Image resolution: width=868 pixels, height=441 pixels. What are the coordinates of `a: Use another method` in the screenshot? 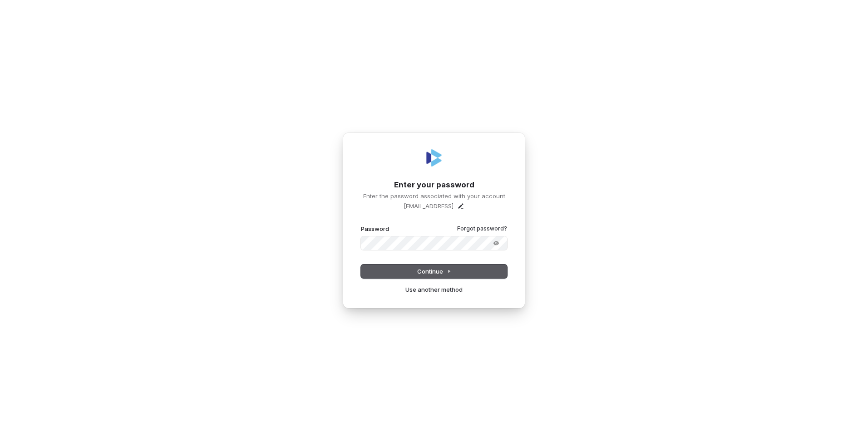 It's located at (434, 289).